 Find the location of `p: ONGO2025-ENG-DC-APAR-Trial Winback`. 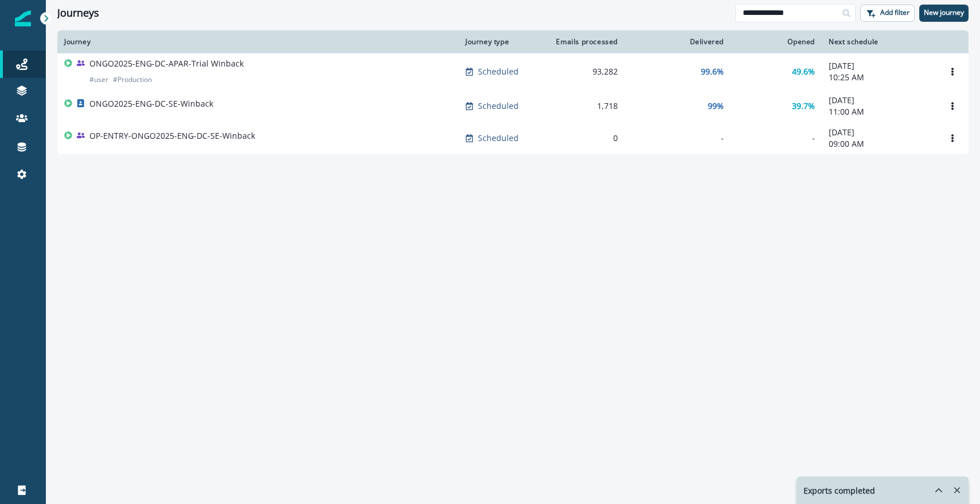

p: ONGO2025-ENG-DC-APAR-Trial Winback is located at coordinates (166, 64).